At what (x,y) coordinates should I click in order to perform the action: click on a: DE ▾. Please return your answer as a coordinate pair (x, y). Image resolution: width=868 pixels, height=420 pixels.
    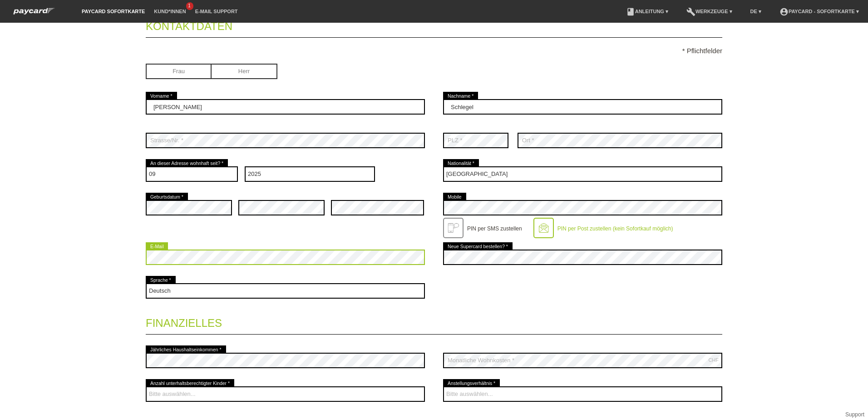
    Looking at the image, I should click on (756, 11).